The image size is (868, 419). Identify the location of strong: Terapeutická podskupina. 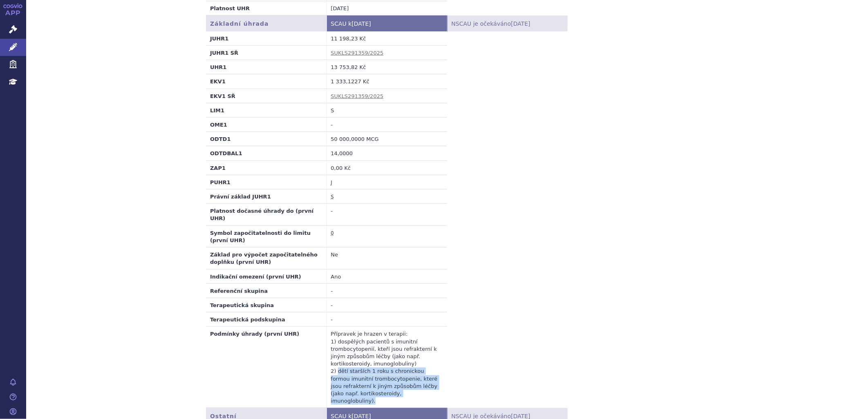
(247, 319).